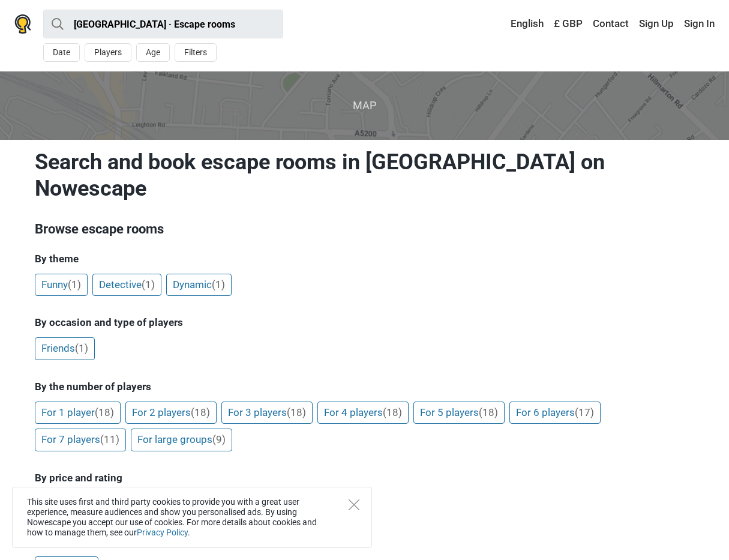 The image size is (729, 560). I want to click on span: (9), so click(219, 439).